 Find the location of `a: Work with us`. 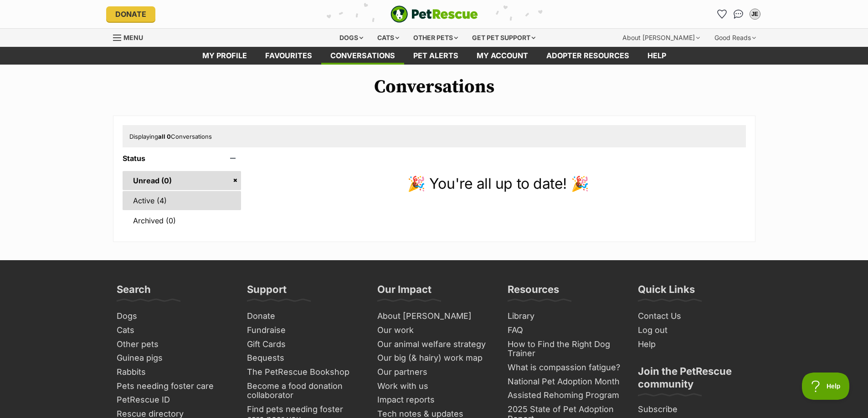

a: Work with us is located at coordinates (434, 386).